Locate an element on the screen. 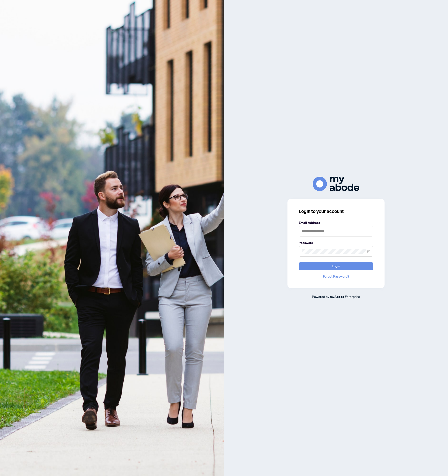 Image resolution: width=448 pixels, height=476 pixels. span: Login is located at coordinates (336, 266).